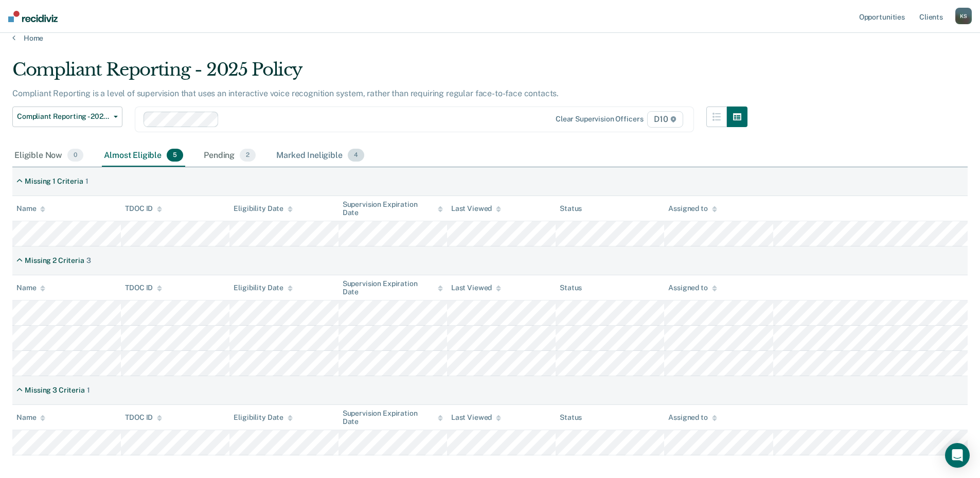 This screenshot has width=980, height=478. I want to click on div: Almost Eligible5, so click(143, 156).